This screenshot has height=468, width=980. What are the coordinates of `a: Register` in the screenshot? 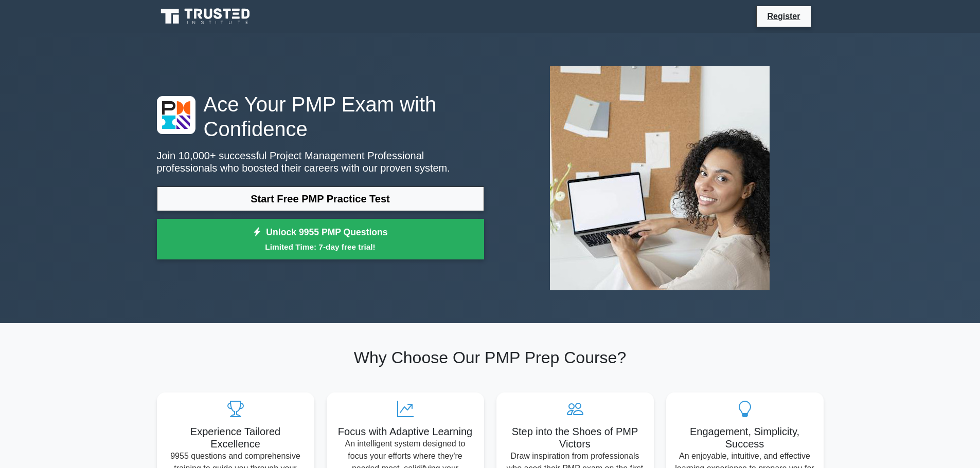 It's located at (784, 16).